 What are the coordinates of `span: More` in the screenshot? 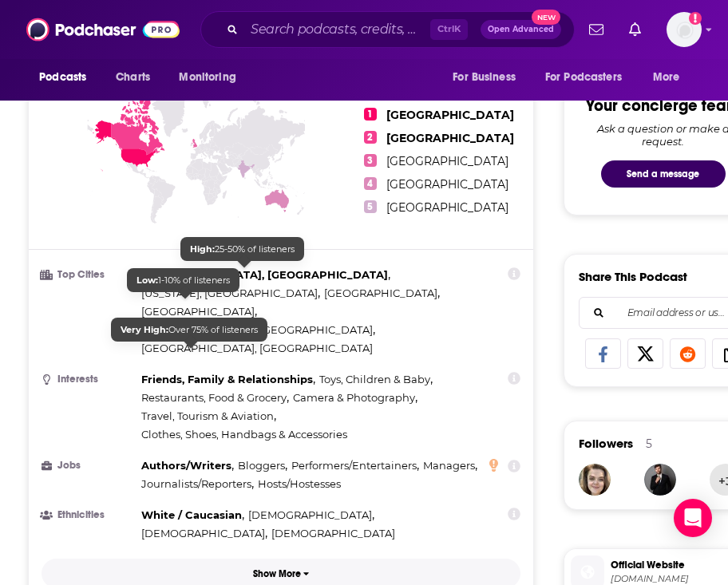 It's located at (667, 77).